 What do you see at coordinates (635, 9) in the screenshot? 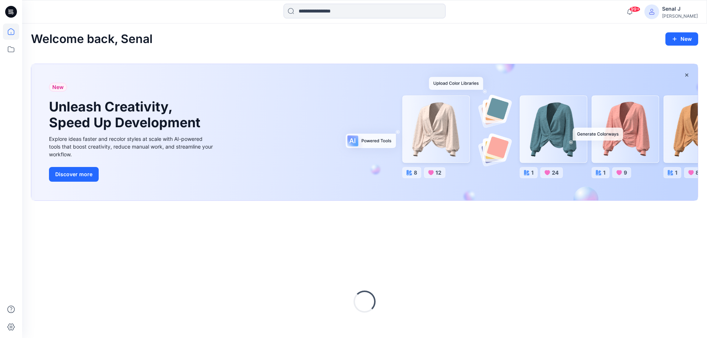
I see `span: 99+` at bounding box center [635, 9].